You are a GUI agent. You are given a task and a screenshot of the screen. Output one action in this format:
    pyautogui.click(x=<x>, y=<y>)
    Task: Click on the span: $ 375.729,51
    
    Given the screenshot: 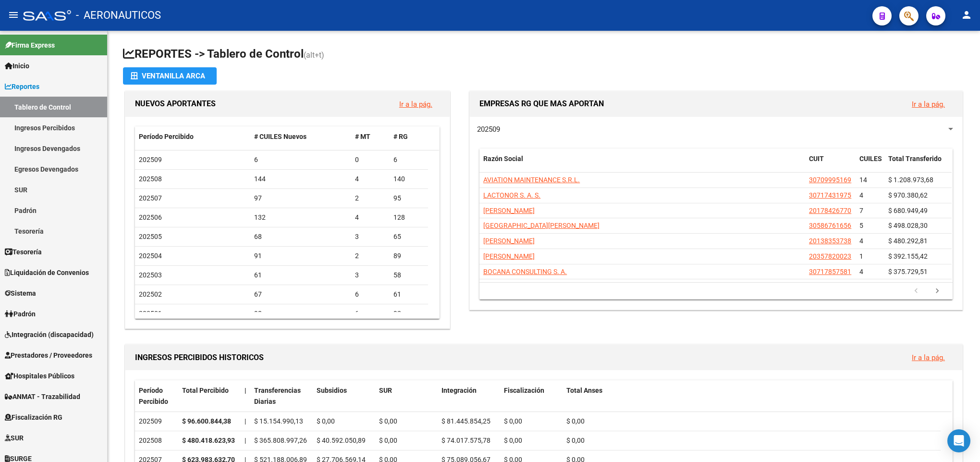 What is the action you would take?
    pyautogui.click(x=908, y=271)
    